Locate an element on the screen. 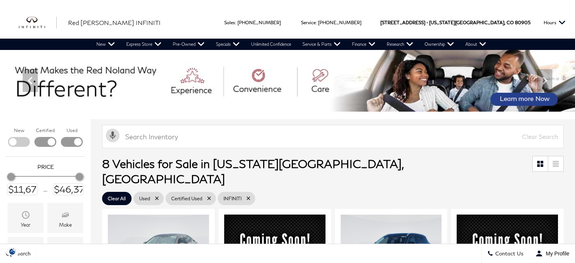 The height and width of the screenshot is (263, 575). a: About is located at coordinates (475, 44).